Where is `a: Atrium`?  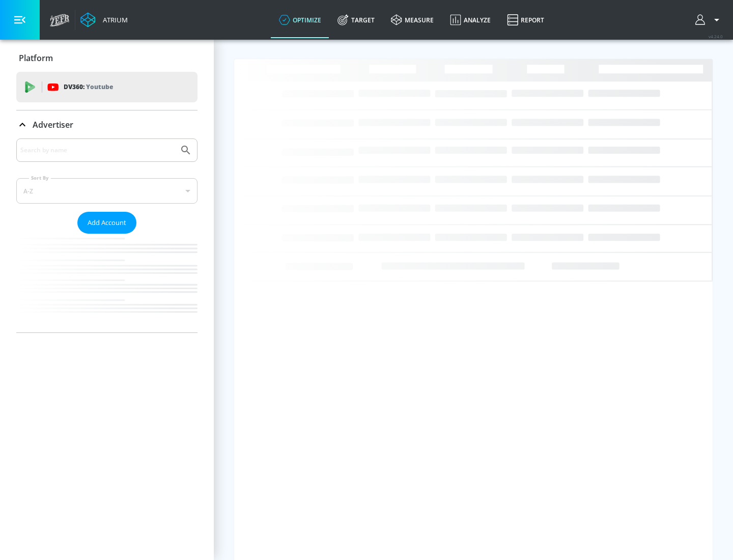 a: Atrium is located at coordinates (104, 20).